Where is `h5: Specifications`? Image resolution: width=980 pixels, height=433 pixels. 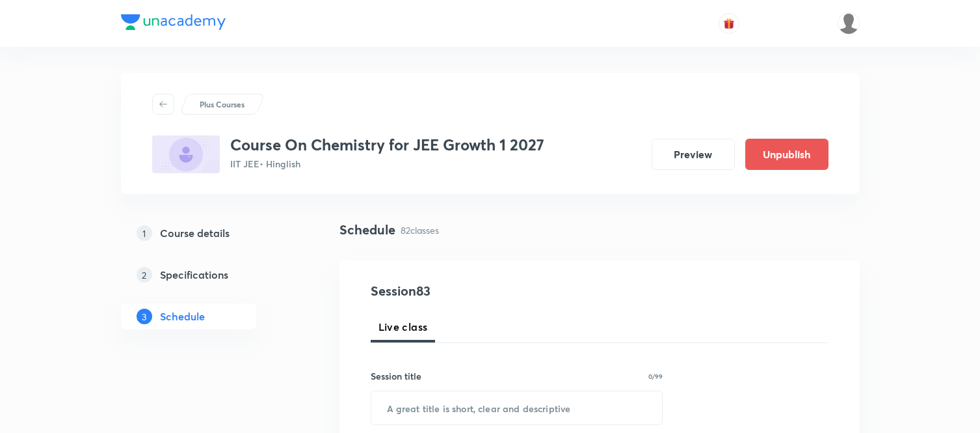 h5: Specifications is located at coordinates (194, 275).